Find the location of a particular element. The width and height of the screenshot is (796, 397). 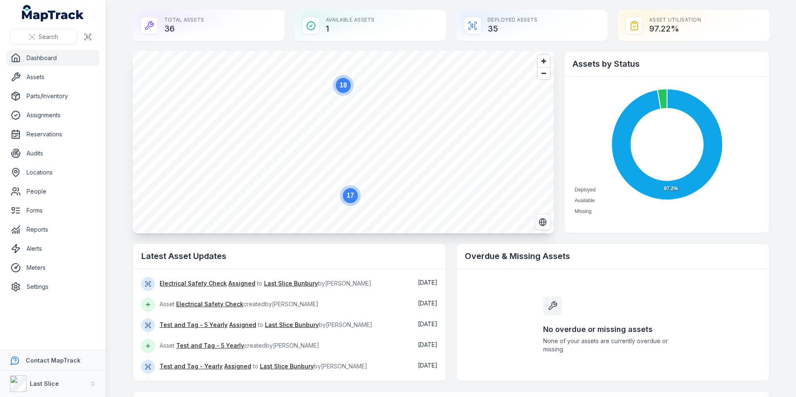

span: Search is located at coordinates (48, 37).